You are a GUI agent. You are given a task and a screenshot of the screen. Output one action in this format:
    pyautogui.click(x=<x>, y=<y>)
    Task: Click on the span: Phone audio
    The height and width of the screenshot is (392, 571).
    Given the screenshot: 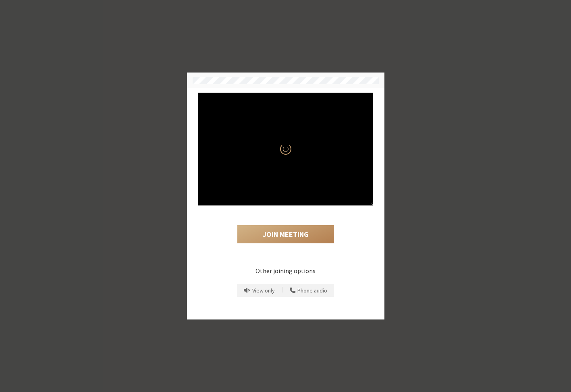 What is the action you would take?
    pyautogui.click(x=312, y=290)
    